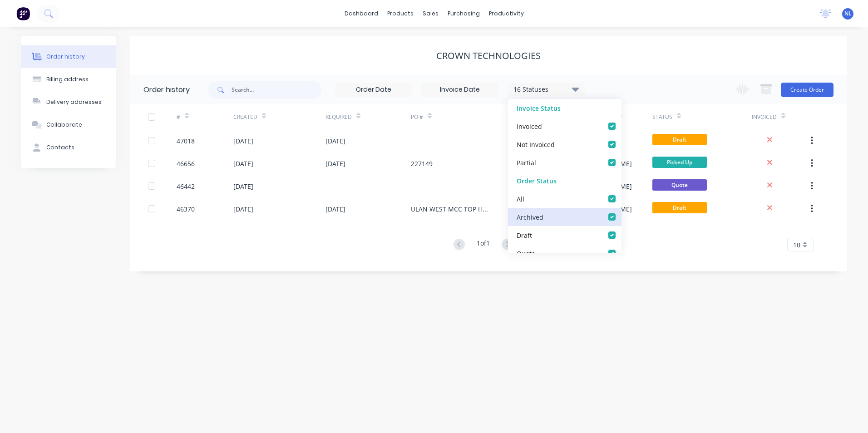 This screenshot has height=433, width=868. What do you see at coordinates (277, 90) in the screenshot?
I see `input: Search...` at bounding box center [277, 90].